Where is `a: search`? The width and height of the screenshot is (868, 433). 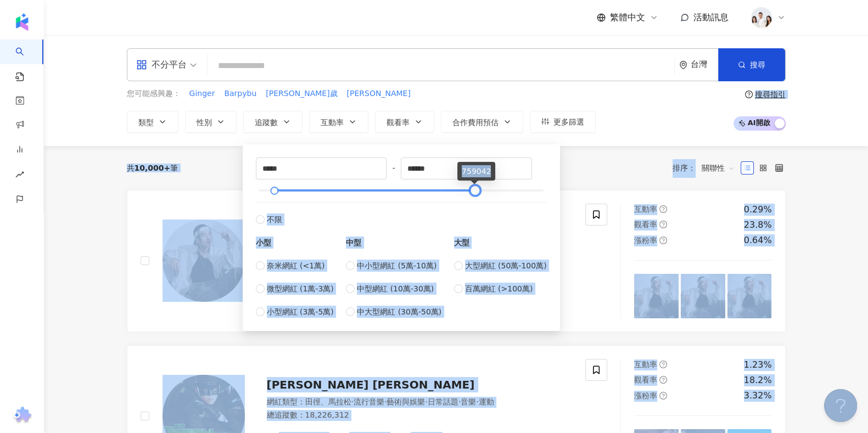 a: search is located at coordinates (26, 61).